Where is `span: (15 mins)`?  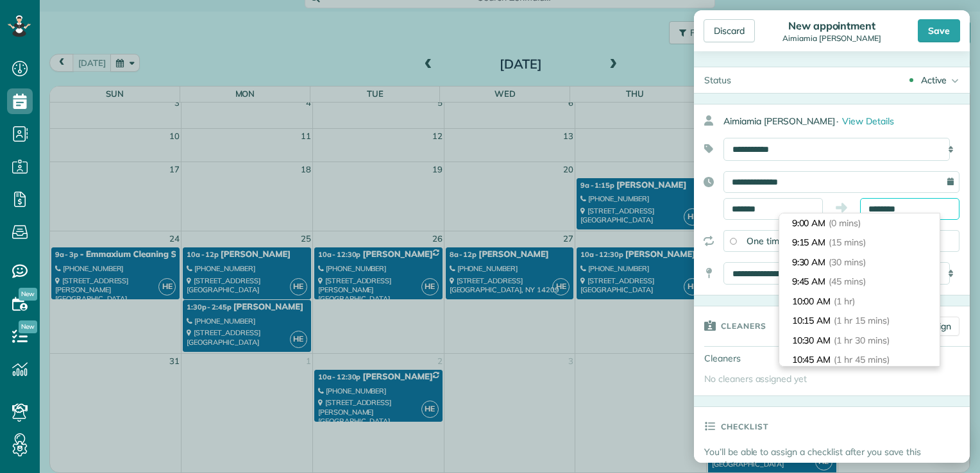 span: (15 mins) is located at coordinates (847, 243).